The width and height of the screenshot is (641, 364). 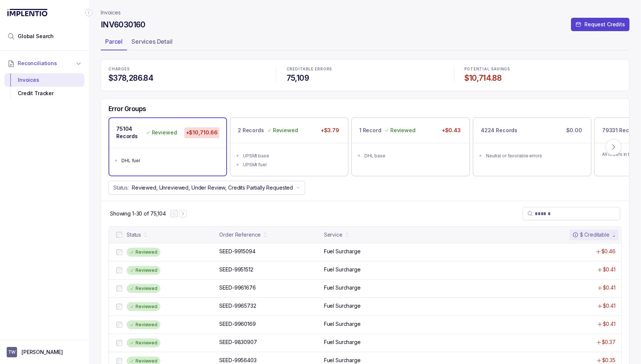 What do you see at coordinates (134, 235) in the screenshot?
I see `div: Status` at bounding box center [134, 235].